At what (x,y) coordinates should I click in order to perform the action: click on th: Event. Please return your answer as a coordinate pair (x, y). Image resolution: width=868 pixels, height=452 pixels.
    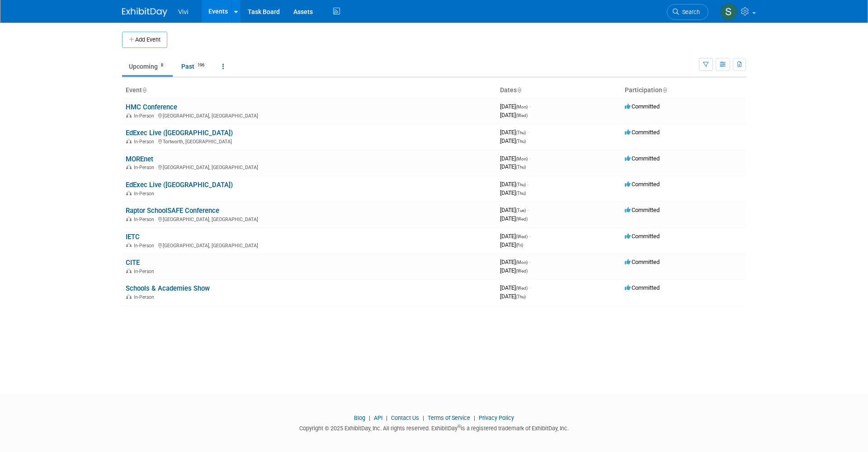
    Looking at the image, I should click on (309, 90).